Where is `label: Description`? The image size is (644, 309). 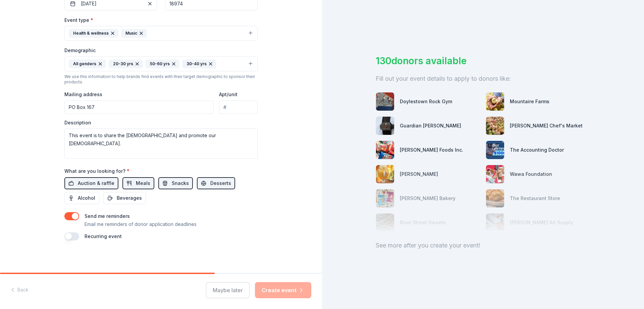
label: Description is located at coordinates (78, 123).